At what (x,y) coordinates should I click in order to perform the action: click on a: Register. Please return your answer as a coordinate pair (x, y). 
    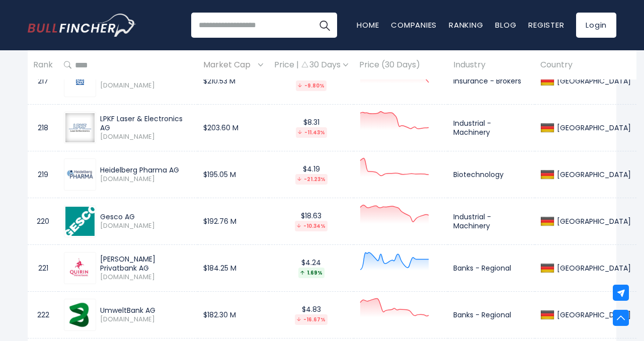
    Looking at the image, I should click on (546, 25).